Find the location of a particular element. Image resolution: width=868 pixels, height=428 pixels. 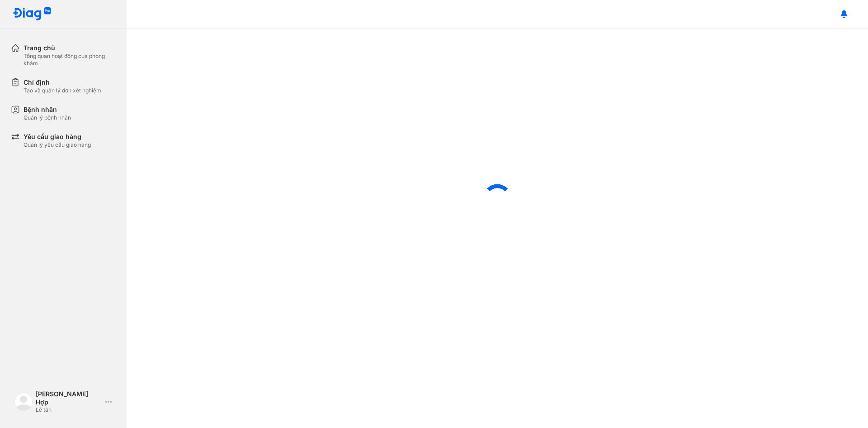

div: Yêu cầu giao hàng is located at coordinates (57, 136).